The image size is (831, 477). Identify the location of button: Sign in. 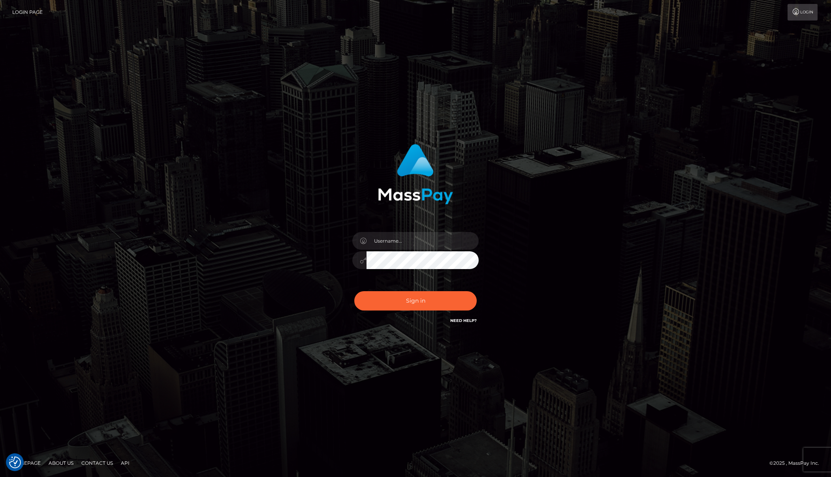
(415, 301).